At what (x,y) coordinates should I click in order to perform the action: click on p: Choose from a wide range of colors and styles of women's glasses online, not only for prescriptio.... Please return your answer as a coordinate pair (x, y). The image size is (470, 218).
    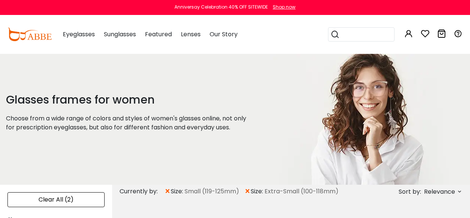
    Looking at the image, I should click on (128, 123).